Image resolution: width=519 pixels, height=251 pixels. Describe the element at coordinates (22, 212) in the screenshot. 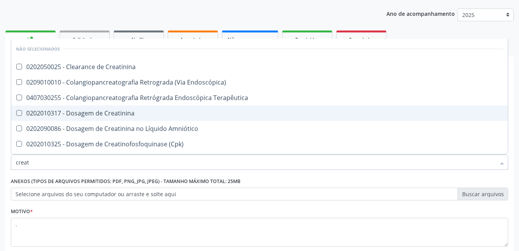

I see `label: Motivo` at that location.